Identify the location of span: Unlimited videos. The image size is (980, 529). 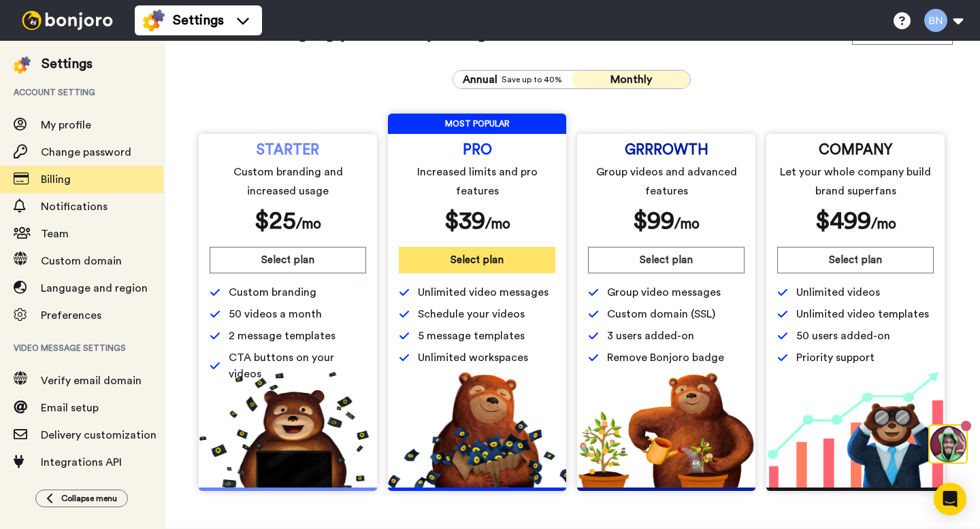
(837, 293).